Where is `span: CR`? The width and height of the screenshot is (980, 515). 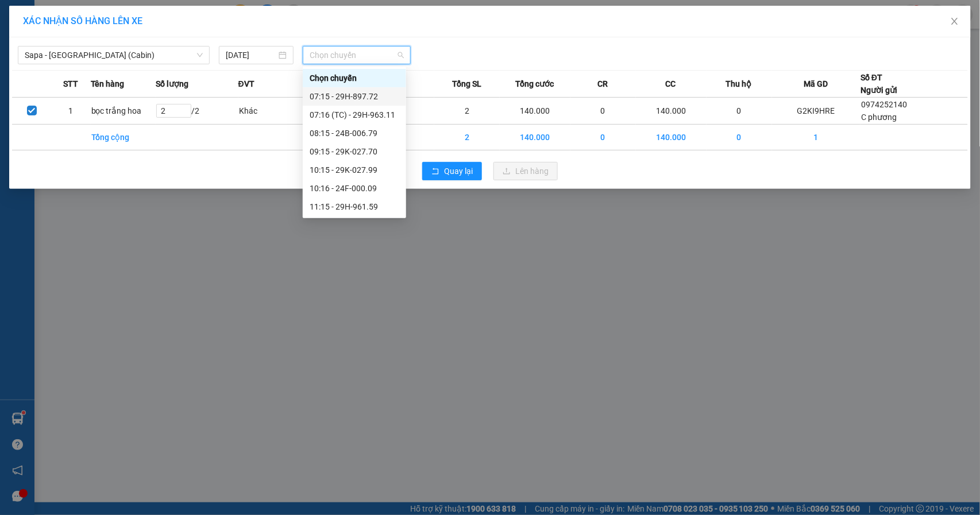 span: CR is located at coordinates (603, 84).